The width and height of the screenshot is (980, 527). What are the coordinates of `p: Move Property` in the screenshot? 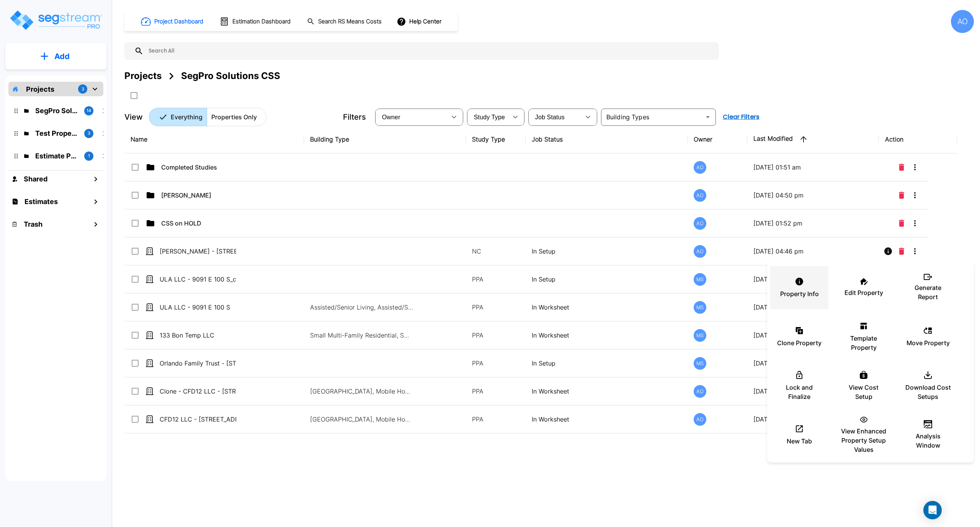 It's located at (928, 343).